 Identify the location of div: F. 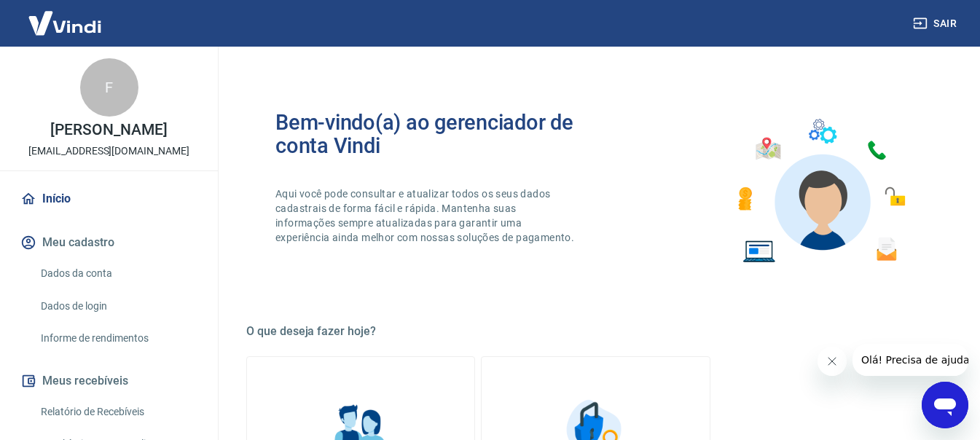
(110, 87).